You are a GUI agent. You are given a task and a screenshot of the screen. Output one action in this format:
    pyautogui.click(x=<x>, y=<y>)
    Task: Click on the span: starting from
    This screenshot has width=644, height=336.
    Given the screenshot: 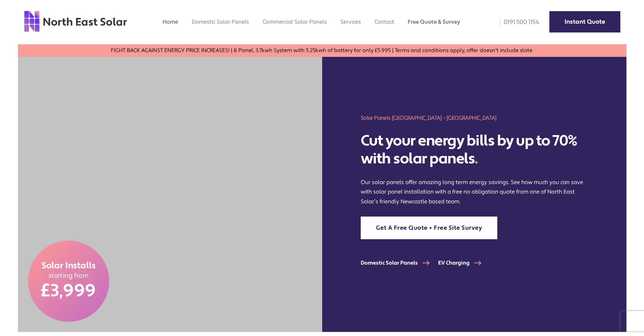 What is the action you would take?
    pyautogui.click(x=69, y=275)
    